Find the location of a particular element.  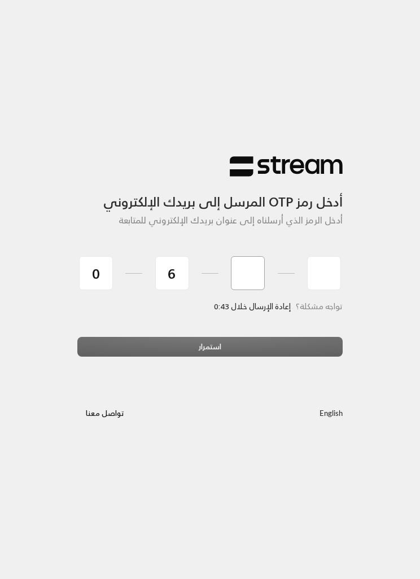

span: إعادة الإرسال خلال 0:43 is located at coordinates (252, 306).